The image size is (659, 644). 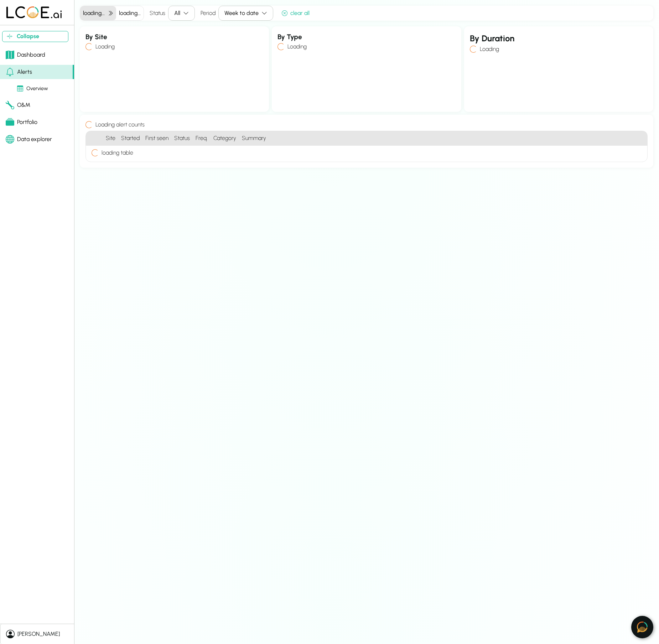 What do you see at coordinates (119, 125) in the screenshot?
I see `h4: Loading alert counts` at bounding box center [119, 125].